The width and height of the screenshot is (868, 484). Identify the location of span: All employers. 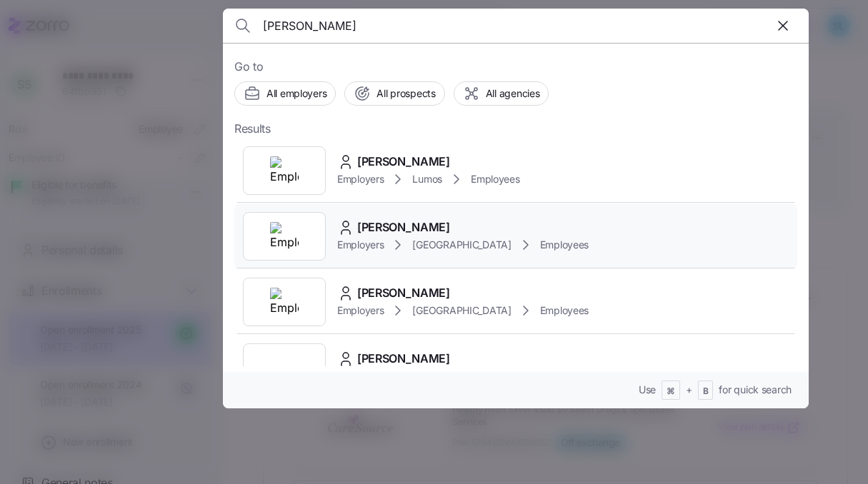
(296, 94).